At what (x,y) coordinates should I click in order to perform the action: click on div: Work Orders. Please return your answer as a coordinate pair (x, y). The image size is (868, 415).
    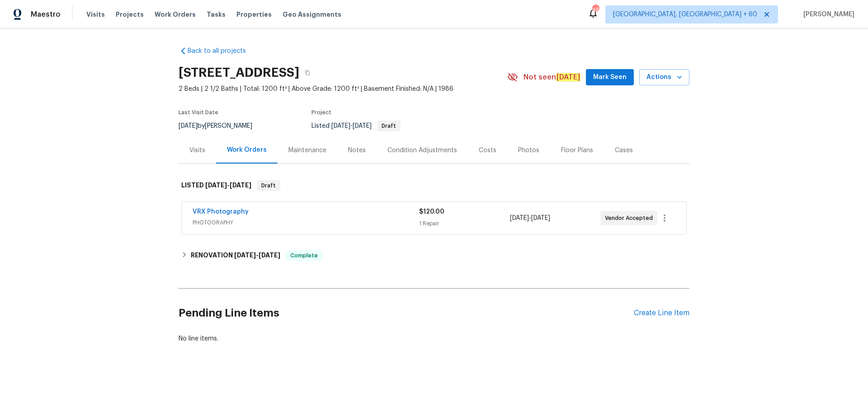
    Looking at the image, I should click on (247, 150).